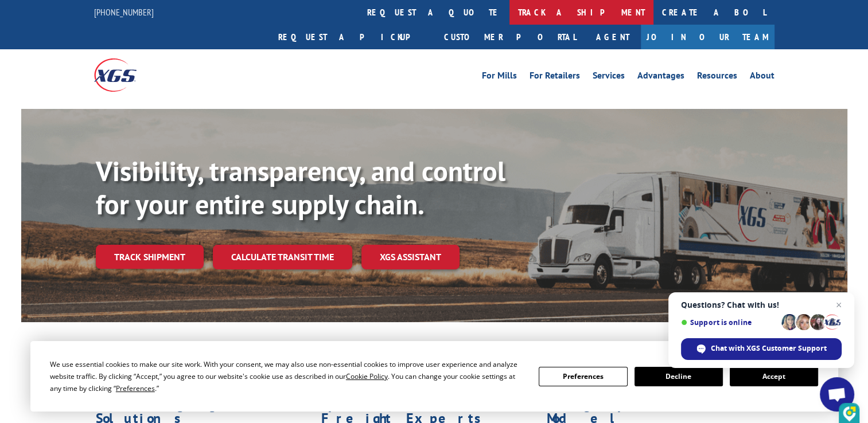 This screenshot has height=423, width=868. Describe the element at coordinates (762, 78) in the screenshot. I see `a: About` at that location.